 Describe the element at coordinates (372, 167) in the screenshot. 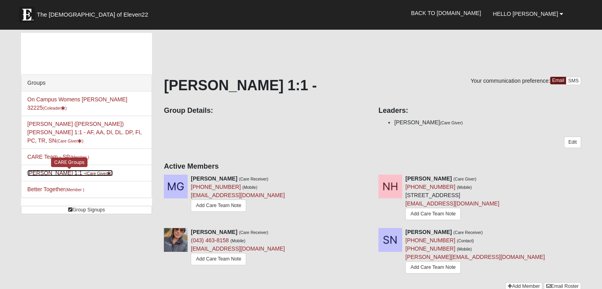

I see `h4: Active Members` at that location.